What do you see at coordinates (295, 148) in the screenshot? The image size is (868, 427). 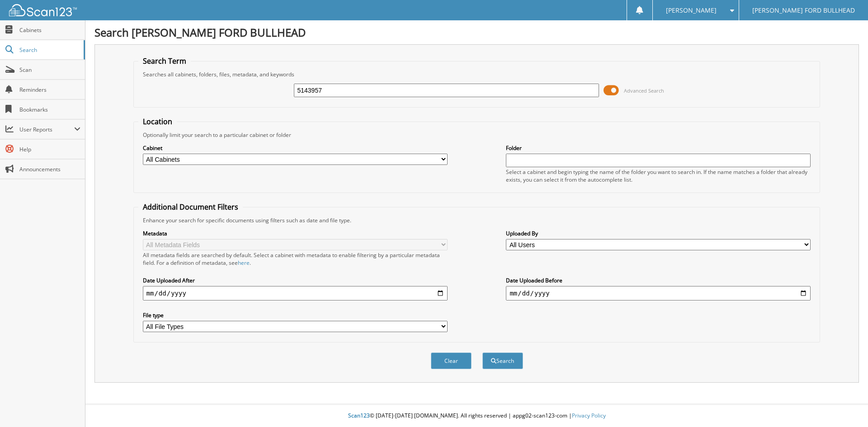 I see `label: Cabinet` at bounding box center [295, 148].